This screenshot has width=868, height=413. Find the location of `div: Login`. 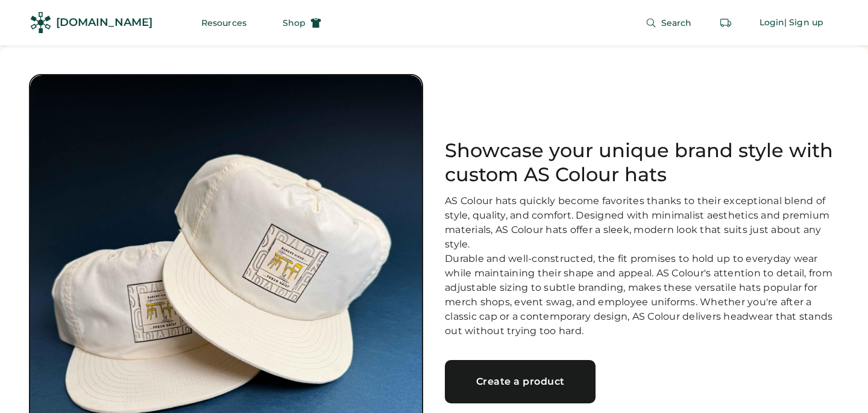

div: Login is located at coordinates (772, 23).